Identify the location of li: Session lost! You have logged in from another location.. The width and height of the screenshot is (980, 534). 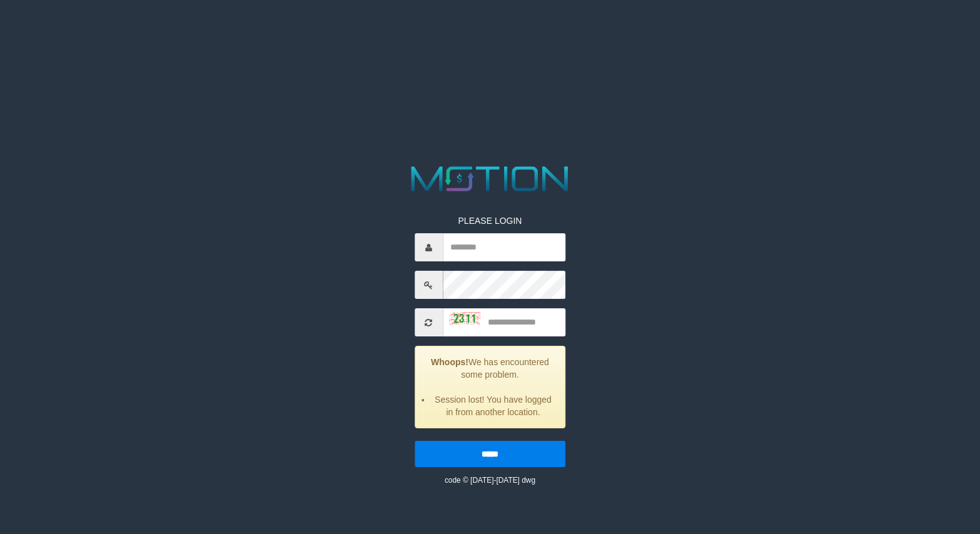
(493, 406).